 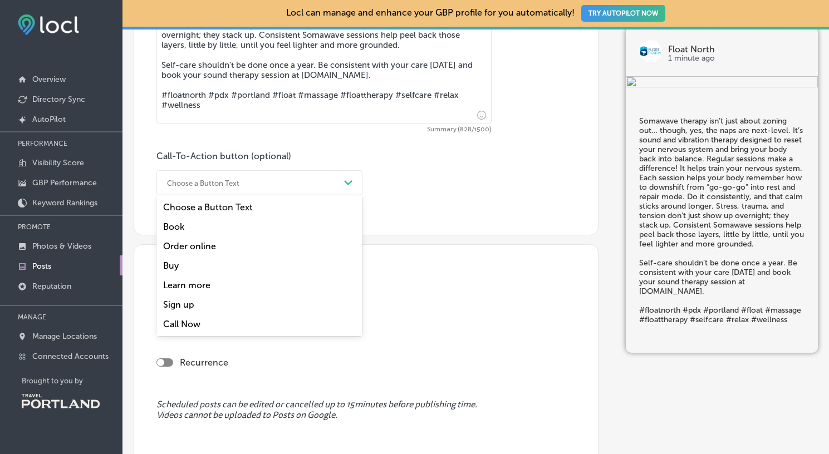 What do you see at coordinates (722, 83) in the screenshot?
I see `img: fc27090e-bace-42e1-9061-79b525bf7f6f` at bounding box center [722, 83].